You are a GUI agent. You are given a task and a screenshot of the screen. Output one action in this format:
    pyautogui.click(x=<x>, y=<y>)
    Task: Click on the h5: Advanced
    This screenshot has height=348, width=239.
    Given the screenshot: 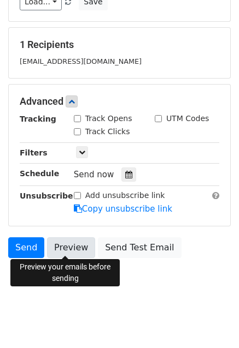 What is the action you would take?
    pyautogui.click(x=119, y=102)
    